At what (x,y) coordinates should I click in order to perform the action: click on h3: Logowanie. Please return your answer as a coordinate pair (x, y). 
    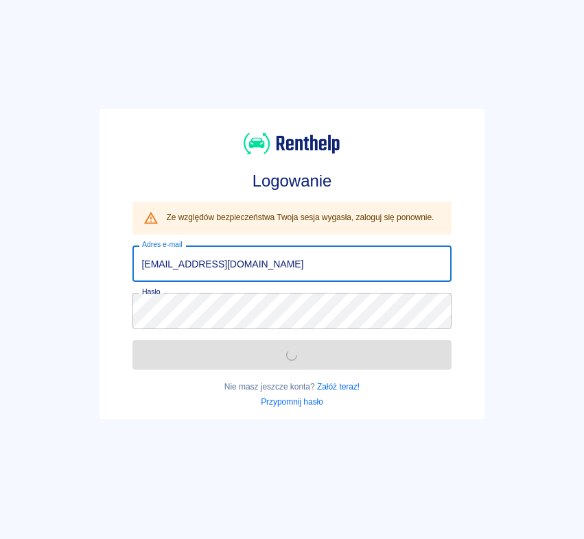
    Looking at the image, I should click on (292, 181).